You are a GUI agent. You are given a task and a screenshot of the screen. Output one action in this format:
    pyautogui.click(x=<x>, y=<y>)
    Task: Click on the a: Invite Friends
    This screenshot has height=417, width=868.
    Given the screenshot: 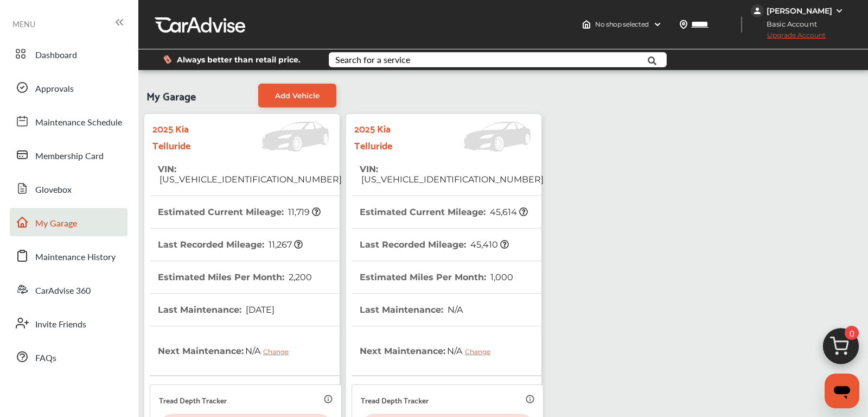 What is the action you would take?
    pyautogui.click(x=69, y=323)
    